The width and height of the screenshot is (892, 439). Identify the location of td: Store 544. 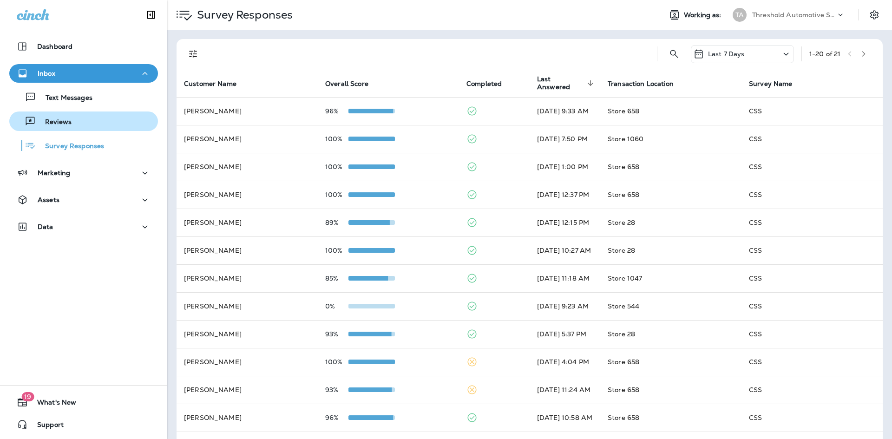
(671, 306).